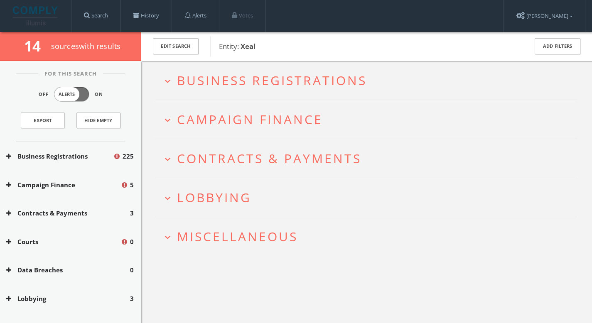 This screenshot has height=323, width=592. What do you see at coordinates (132, 185) in the screenshot?
I see `span: 5` at bounding box center [132, 185].